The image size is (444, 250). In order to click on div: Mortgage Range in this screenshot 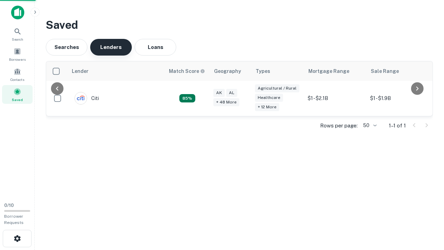, I will do `click(329, 71)`.